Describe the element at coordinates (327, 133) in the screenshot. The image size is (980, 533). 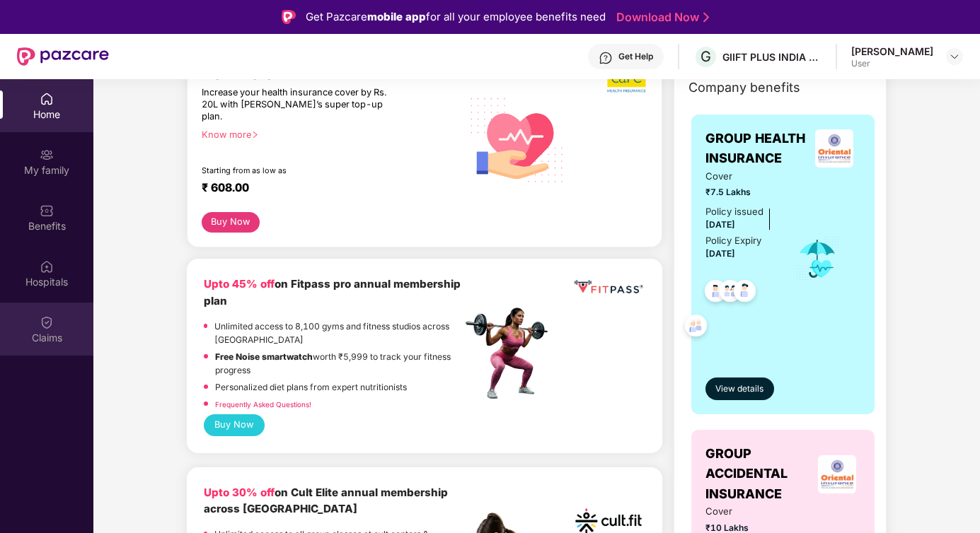
I see `div: Know more` at that location.